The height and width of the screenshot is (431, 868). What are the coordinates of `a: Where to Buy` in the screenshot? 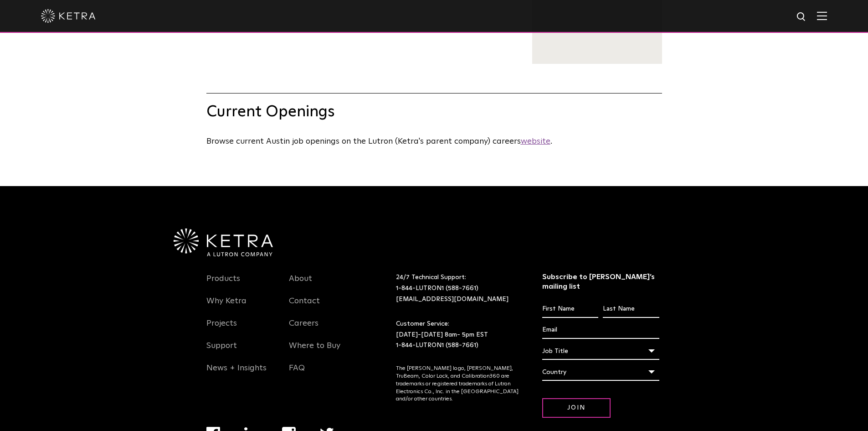 It's located at (314, 351).